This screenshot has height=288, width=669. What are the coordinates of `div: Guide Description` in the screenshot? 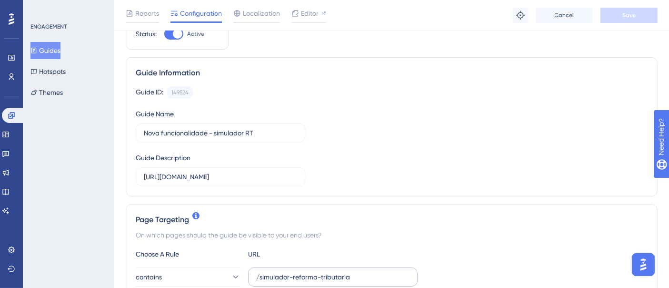 It's located at (163, 158).